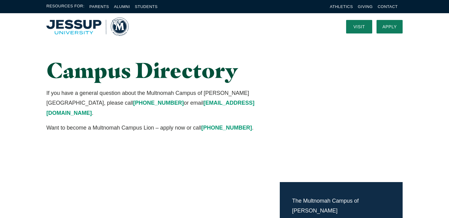 This screenshot has width=449, height=218. I want to click on a: Contact, so click(388, 6).